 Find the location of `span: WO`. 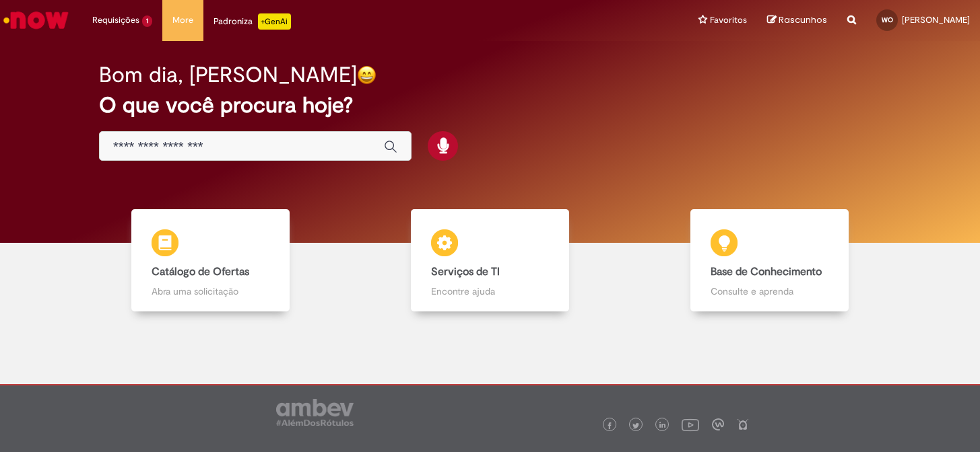

span: WO is located at coordinates (887, 20).